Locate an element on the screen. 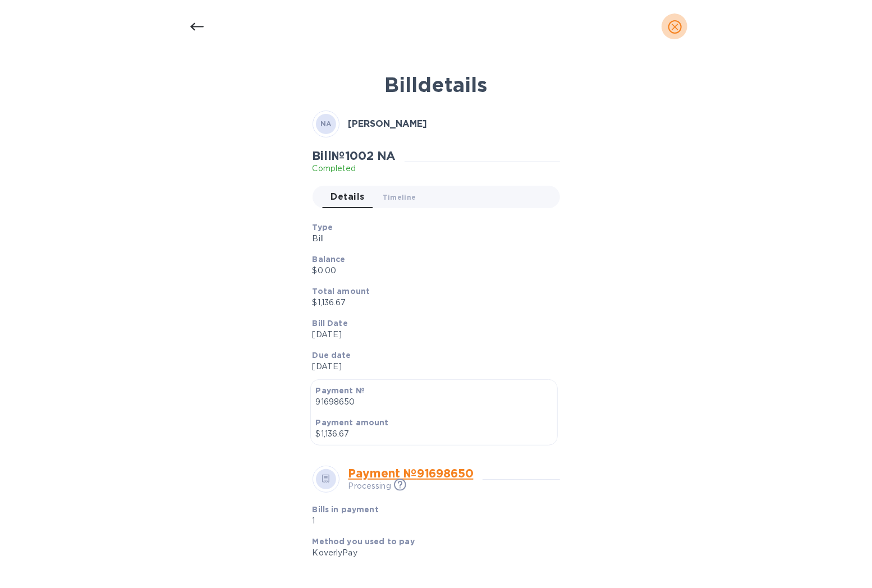 The width and height of the screenshot is (872, 588). b: Bill details is located at coordinates (436, 85).